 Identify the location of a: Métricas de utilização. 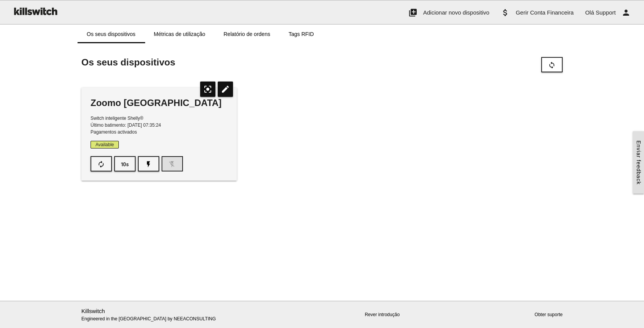
(180, 34).